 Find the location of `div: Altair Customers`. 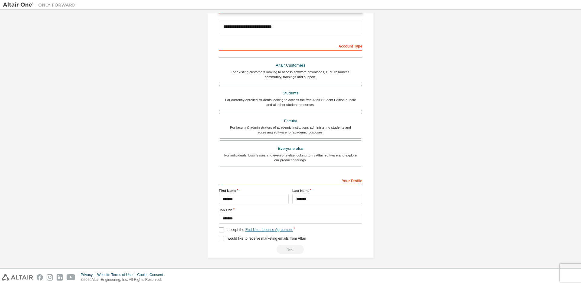

div: Altair Customers is located at coordinates (290, 65).